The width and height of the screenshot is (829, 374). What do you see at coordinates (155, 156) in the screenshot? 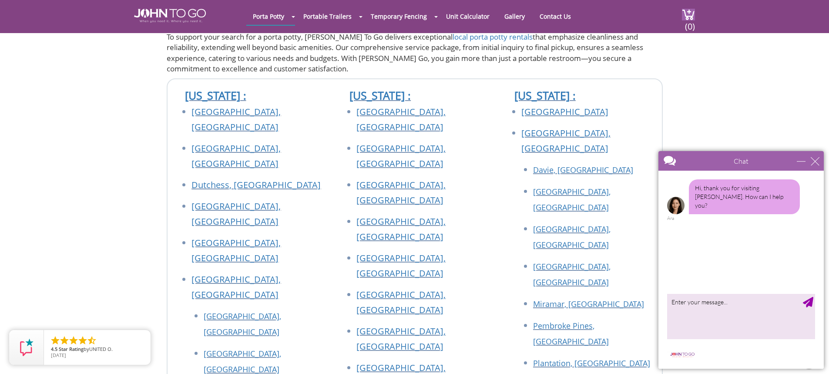
I see `div: Send Message` at bounding box center [155, 156].